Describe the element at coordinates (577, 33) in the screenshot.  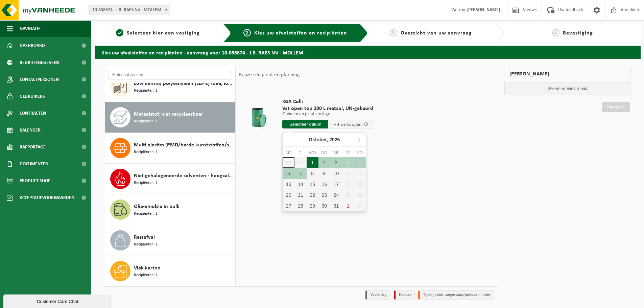
I see `span: Bevestiging` at that location.